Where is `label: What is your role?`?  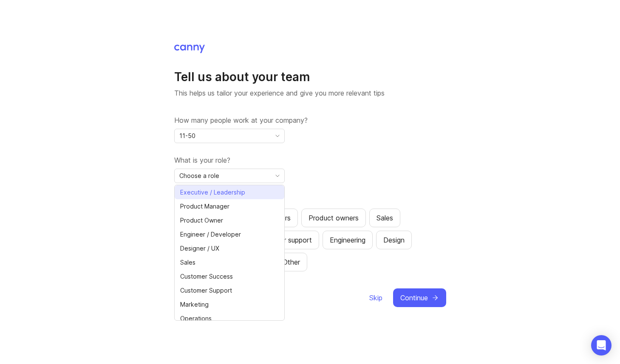 label: What is your role? is located at coordinates (310, 160).